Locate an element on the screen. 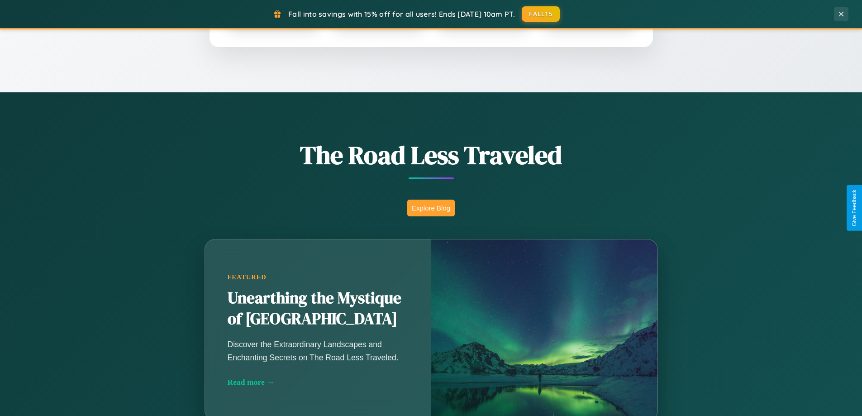 This screenshot has width=862, height=416. p: Discover the Extraordinary Landscapes and Enchanting Secrets on The Road Less Traveled. is located at coordinates (318, 351).